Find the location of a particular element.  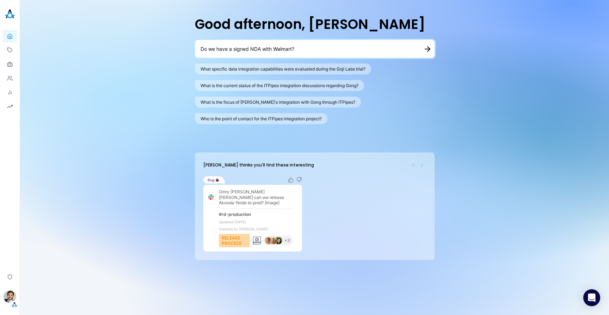

img: Slack is located at coordinates (211, 197).